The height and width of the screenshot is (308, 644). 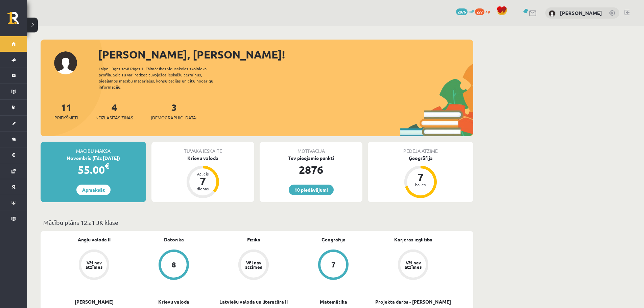 What do you see at coordinates (114, 111) in the screenshot?
I see `a: 4Neizlasītās ziņas` at bounding box center [114, 111].